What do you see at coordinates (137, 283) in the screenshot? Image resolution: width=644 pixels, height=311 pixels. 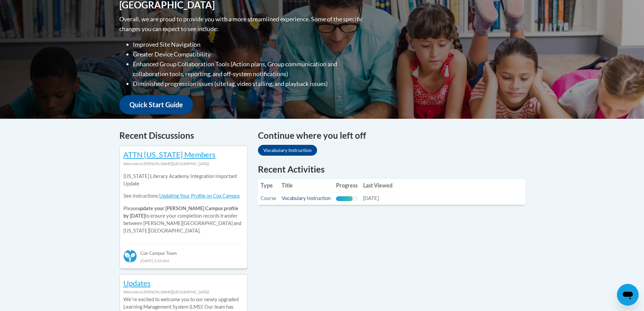 I see `a: Updates` at bounding box center [137, 283].